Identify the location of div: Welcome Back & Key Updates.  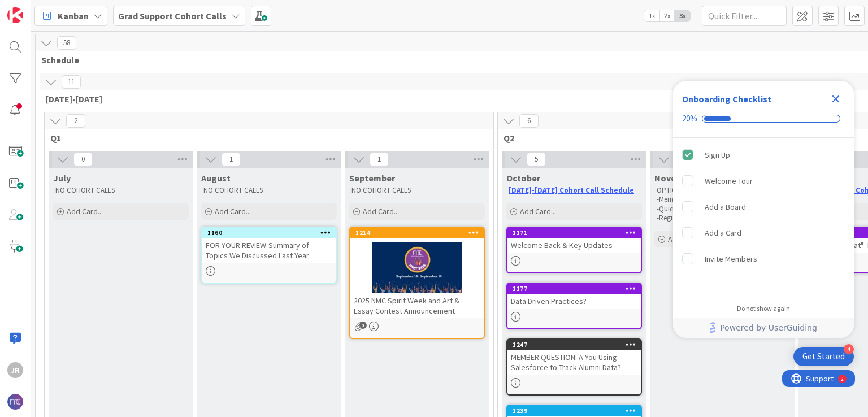
(574, 245).